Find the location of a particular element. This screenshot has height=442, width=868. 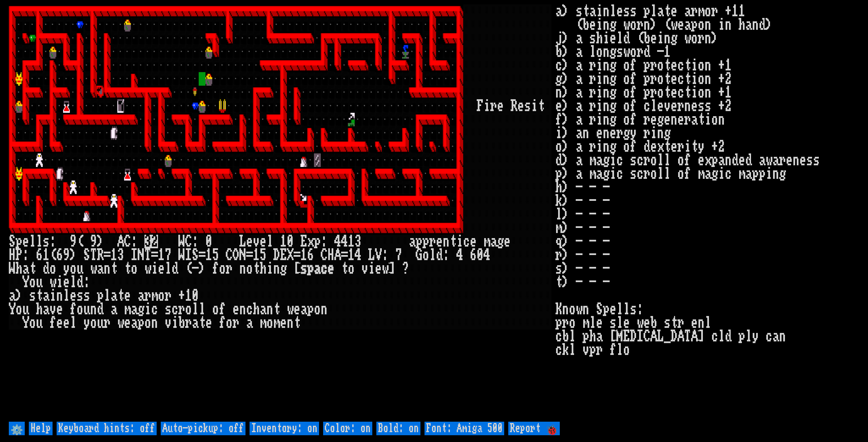

input: Auto-pickup: off is located at coordinates (203, 428).